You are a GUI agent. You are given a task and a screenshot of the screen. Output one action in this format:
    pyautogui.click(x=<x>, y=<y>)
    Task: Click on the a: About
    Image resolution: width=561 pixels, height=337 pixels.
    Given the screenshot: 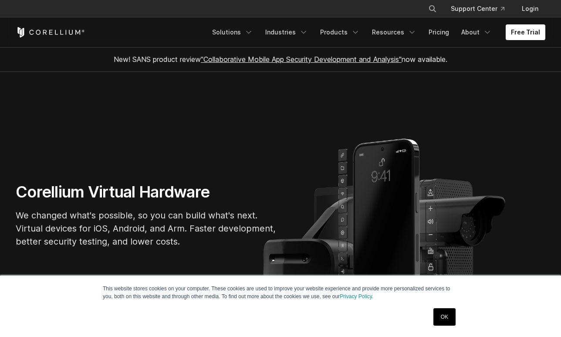 What is the action you would take?
    pyautogui.click(x=477, y=32)
    